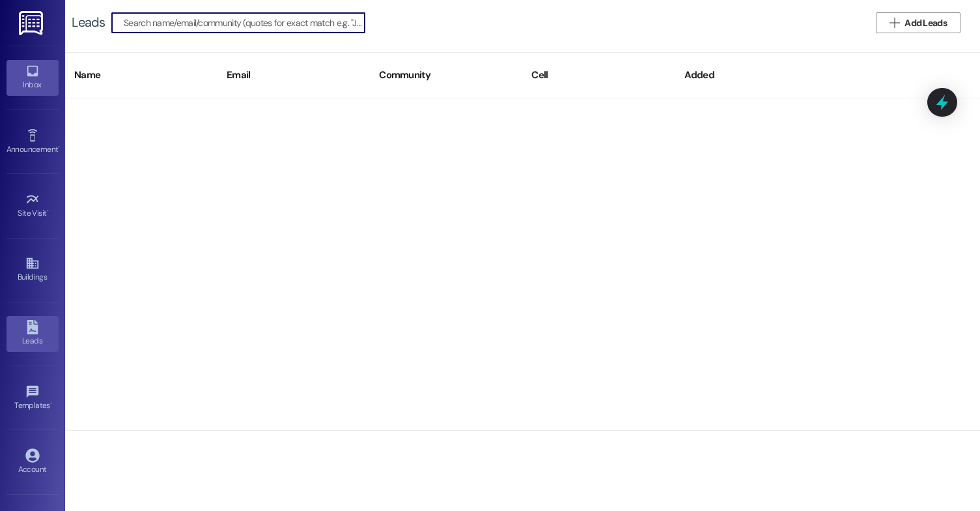 The image size is (980, 511). What do you see at coordinates (752, 75) in the screenshot?
I see `div: Added` at bounding box center [752, 75].